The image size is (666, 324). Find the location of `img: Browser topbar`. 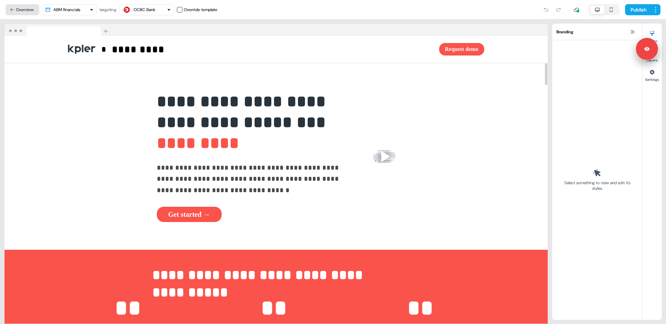

img: Browser topbar is located at coordinates (58, 30).